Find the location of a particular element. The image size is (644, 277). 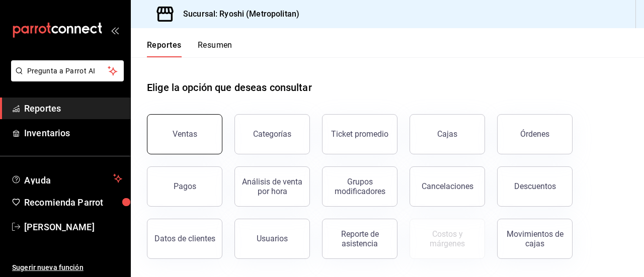

button: Órdenes is located at coordinates (535, 134).